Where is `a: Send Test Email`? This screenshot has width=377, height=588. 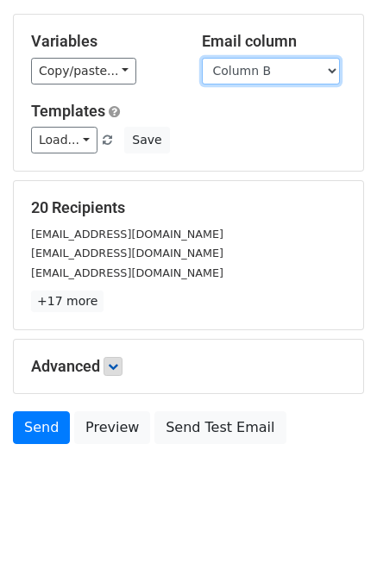 a: Send Test Email is located at coordinates (220, 428).